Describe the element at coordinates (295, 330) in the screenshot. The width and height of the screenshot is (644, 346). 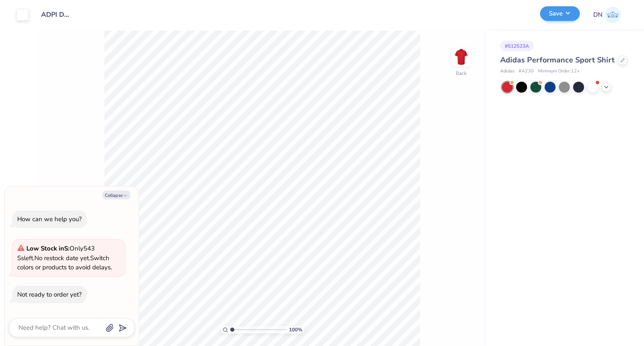
I see `span: 100 %` at that location.